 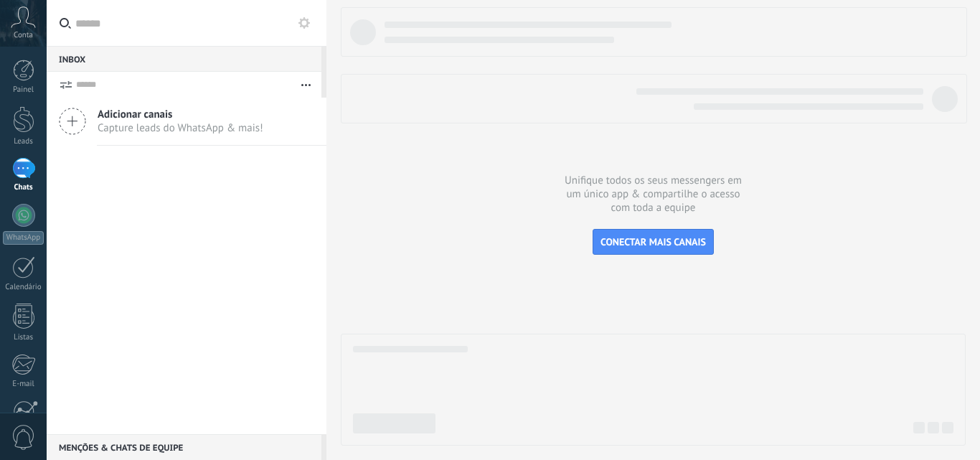 I want to click on div: Menções & Chats de equipe, so click(x=184, y=447).